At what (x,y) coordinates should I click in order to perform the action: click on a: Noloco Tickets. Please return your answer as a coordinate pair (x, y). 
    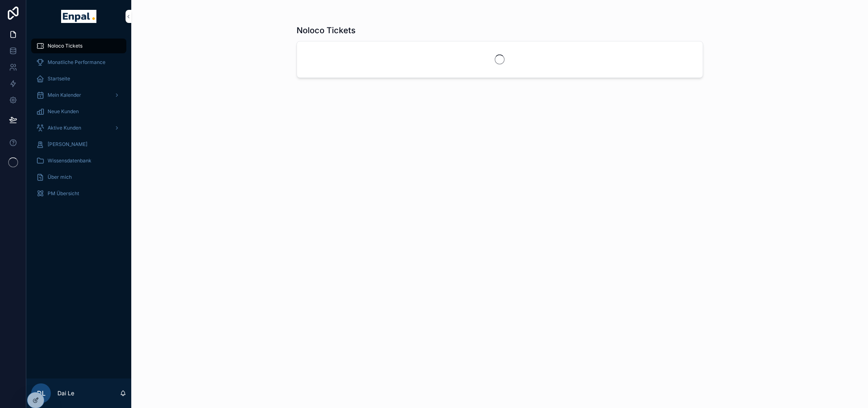
    Looking at the image, I should click on (79, 46).